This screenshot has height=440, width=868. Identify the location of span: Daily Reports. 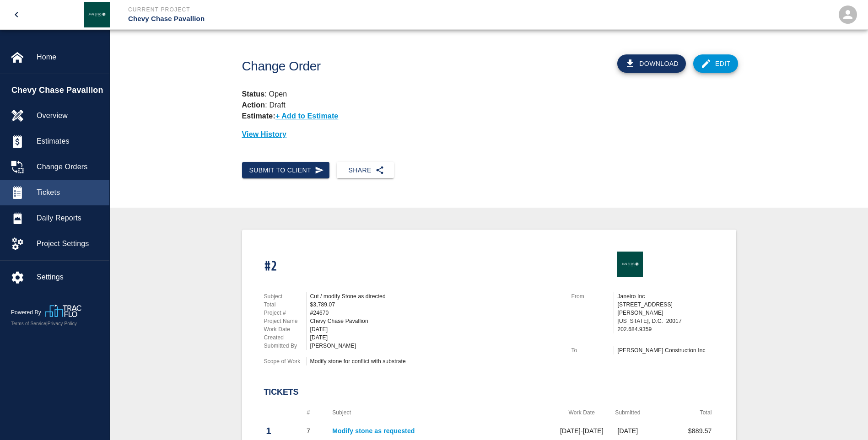
(69, 218).